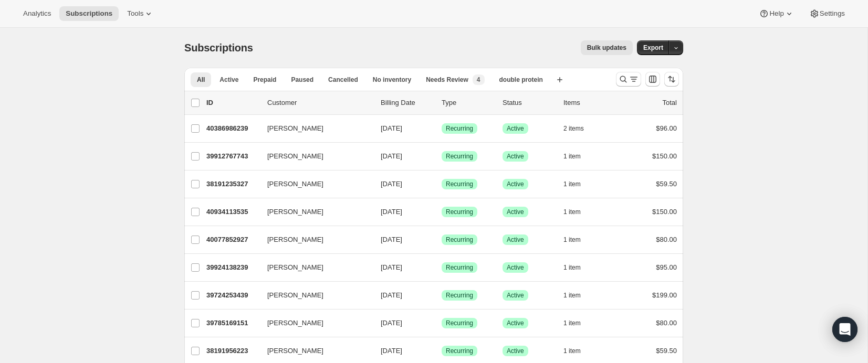 The image size is (868, 363). I want to click on span: 2 items, so click(573, 129).